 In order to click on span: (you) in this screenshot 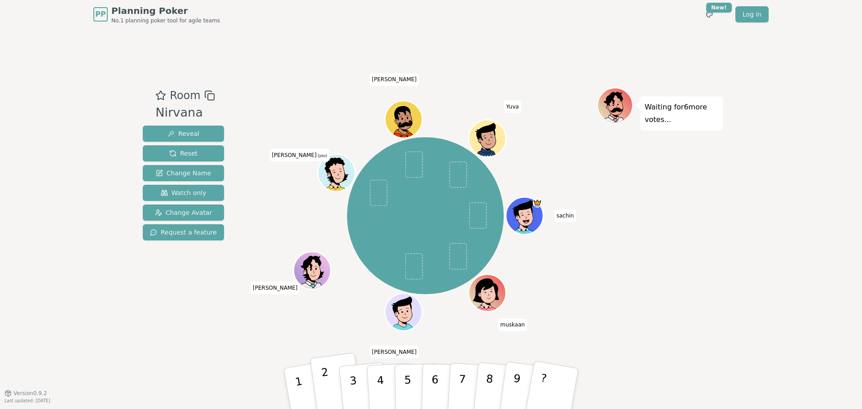, I will do `click(322, 156)`.